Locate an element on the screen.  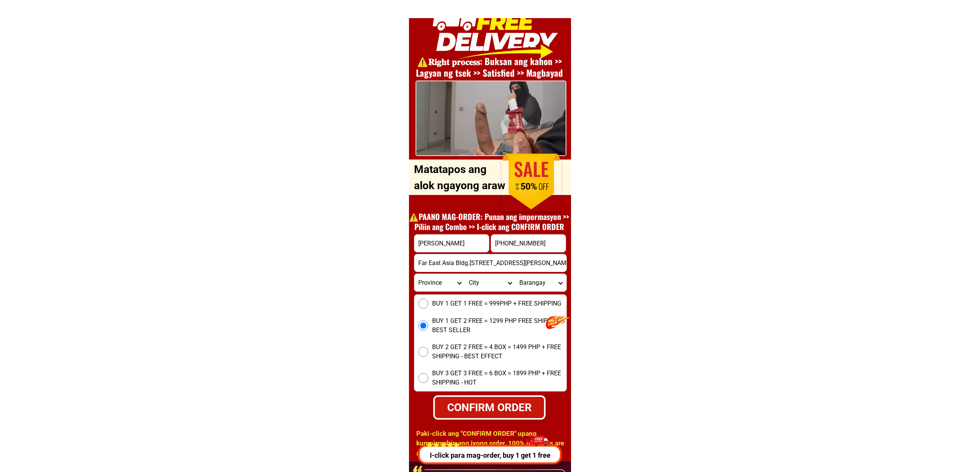
input: Input phone_number is located at coordinates (528, 243).